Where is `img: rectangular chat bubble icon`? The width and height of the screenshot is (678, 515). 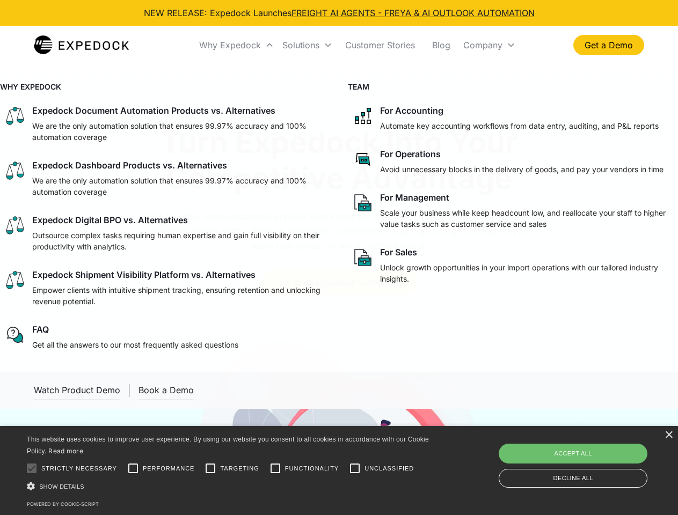 img: rectangular chat bubble icon is located at coordinates (363, 159).